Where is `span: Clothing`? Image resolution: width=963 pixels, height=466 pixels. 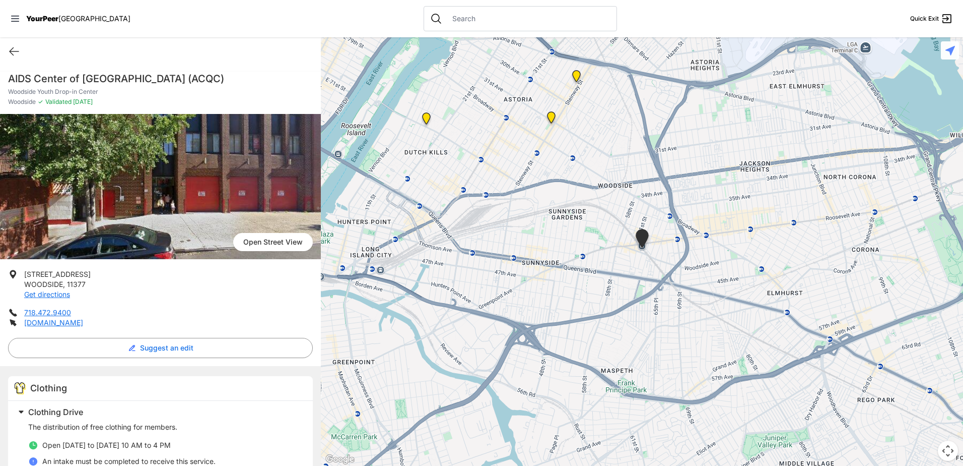 span: Clothing is located at coordinates (48, 387).